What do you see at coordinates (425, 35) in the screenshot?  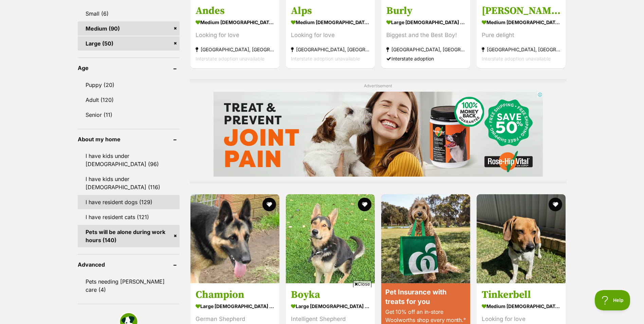 I see `div: Biggest and the Best Boy!` at bounding box center [425, 35].